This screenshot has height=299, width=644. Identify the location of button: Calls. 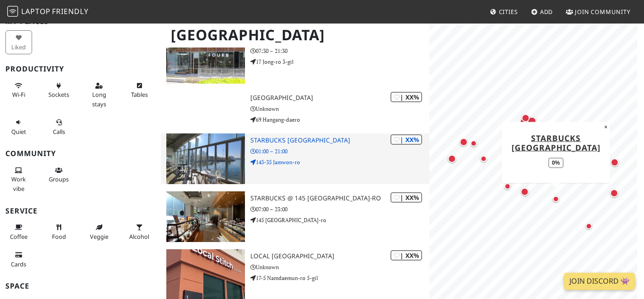
(59, 126).